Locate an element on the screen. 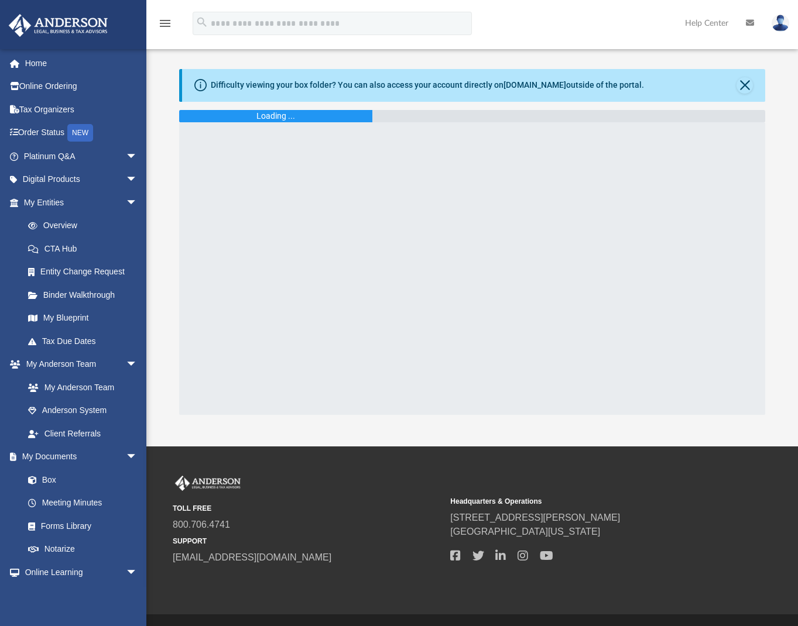 The height and width of the screenshot is (626, 798). a: My Entitiesarrow_drop_down is located at coordinates (81, 202).